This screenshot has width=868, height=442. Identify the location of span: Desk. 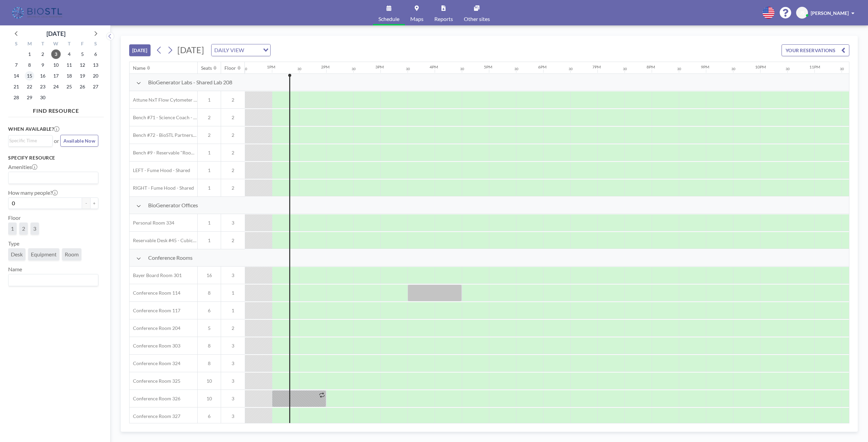
(16, 255).